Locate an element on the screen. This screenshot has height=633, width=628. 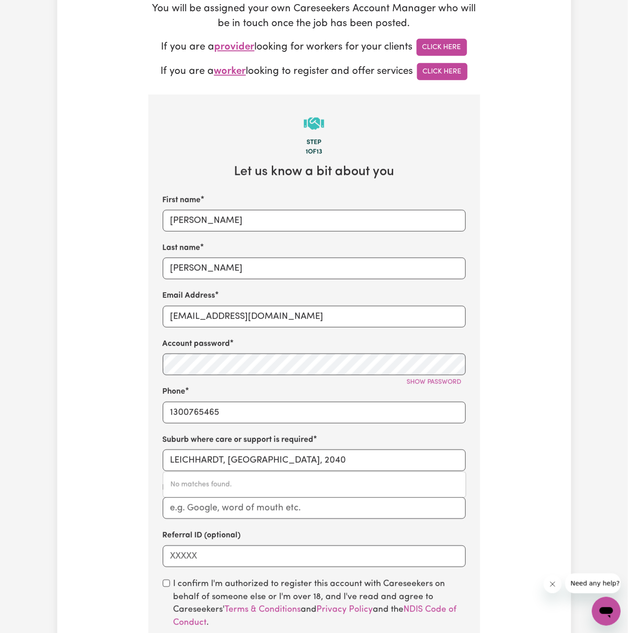
h2: Let us know a bit about you is located at coordinates (314, 172).